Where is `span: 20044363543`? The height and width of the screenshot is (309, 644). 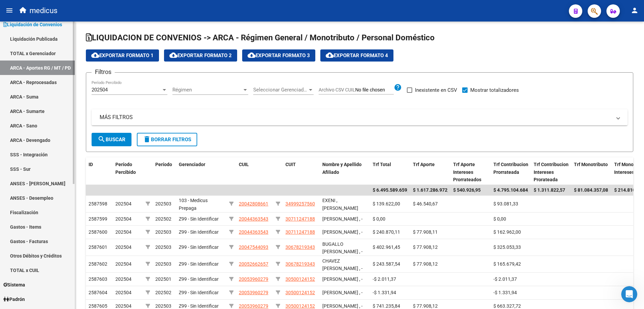
span: 20044363543 is located at coordinates (253, 219).